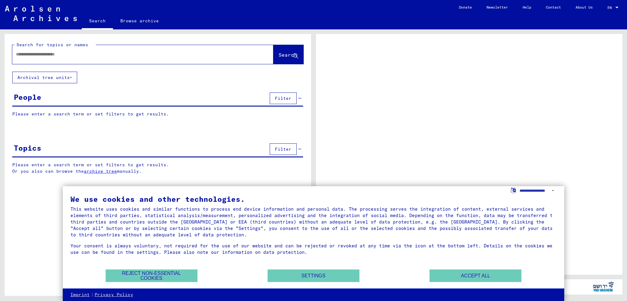 The image size is (627, 301). What do you see at coordinates (140, 21) in the screenshot?
I see `a: Browse archive` at bounding box center [140, 21].